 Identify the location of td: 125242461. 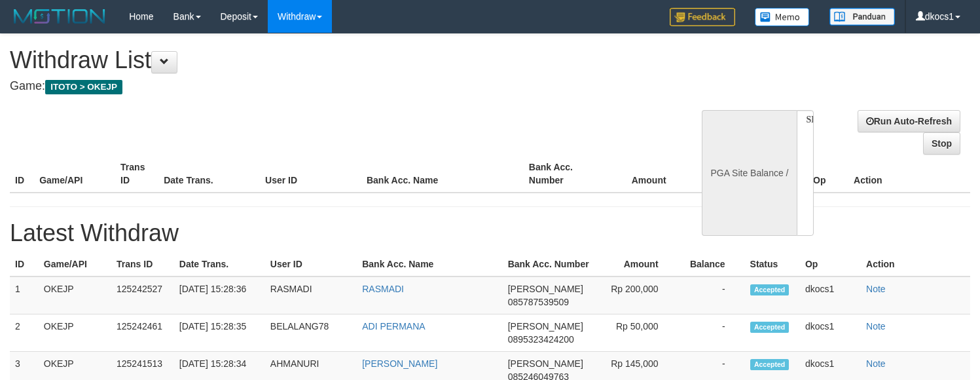
(143, 333).